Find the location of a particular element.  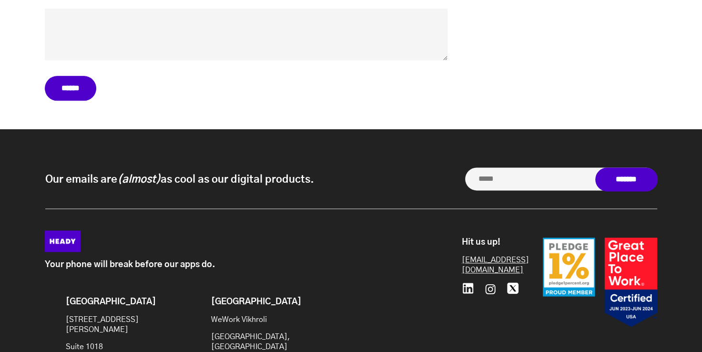

p: Our emails are as cool as our digital products. is located at coordinates (180, 179).